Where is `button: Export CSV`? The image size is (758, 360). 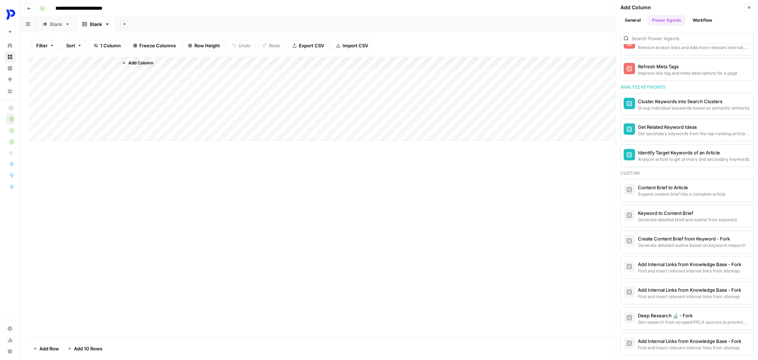 button: Export CSV is located at coordinates (308, 45).